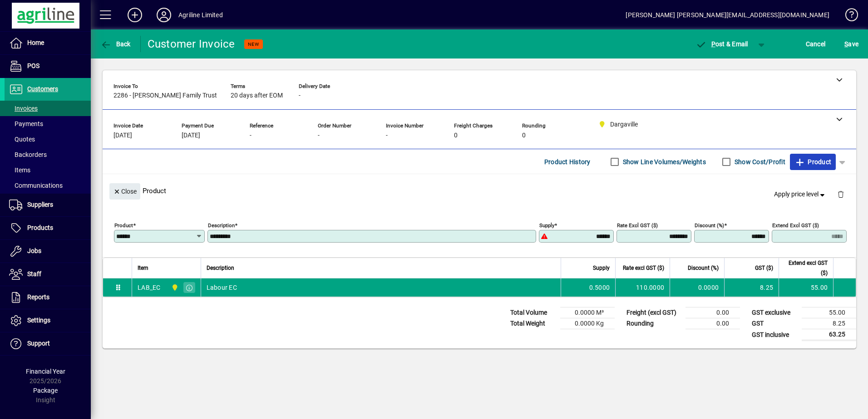  Describe the element at coordinates (709, 225) in the screenshot. I see `mat-label: Discount (%)` at that location.